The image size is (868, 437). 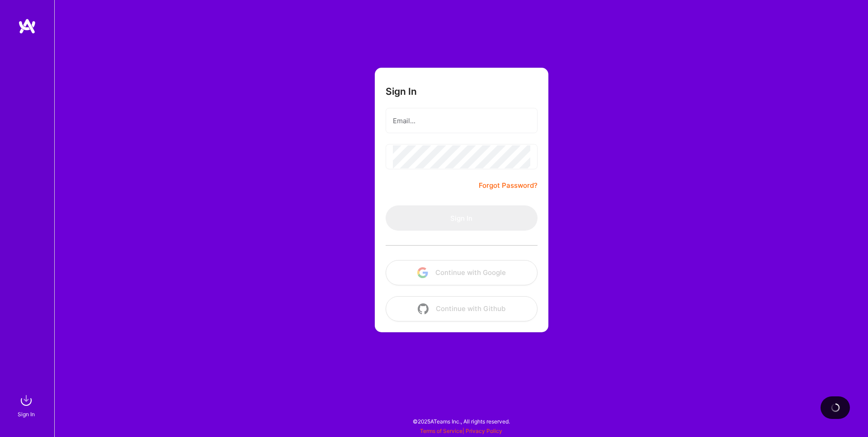 What do you see at coordinates (26, 401) in the screenshot?
I see `img: sign in` at bounding box center [26, 401].